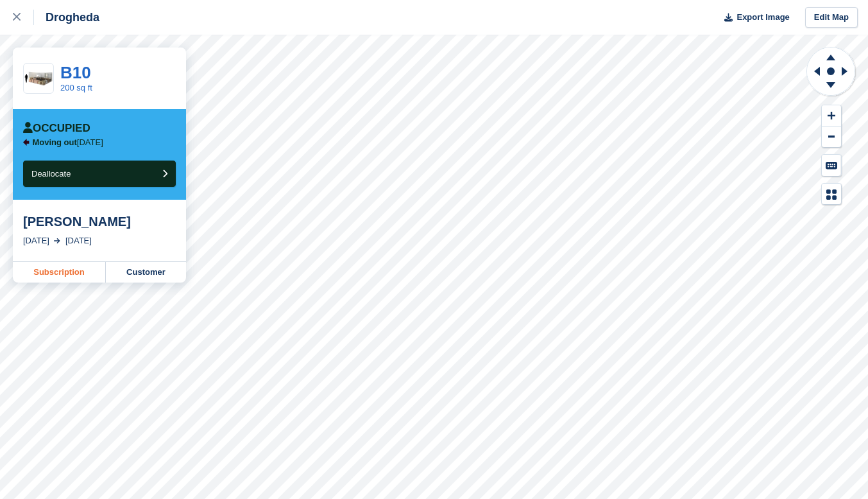 This screenshot has width=868, height=499. What do you see at coordinates (146, 272) in the screenshot?
I see `a: Customer` at bounding box center [146, 272].